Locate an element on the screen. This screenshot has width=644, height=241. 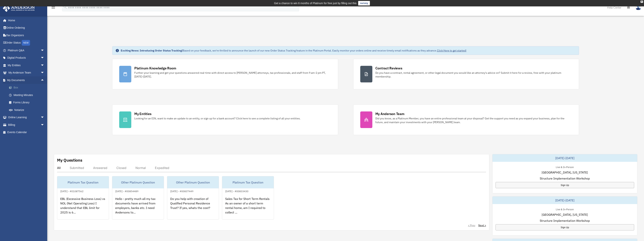
a: Next > is located at coordinates (482, 226).